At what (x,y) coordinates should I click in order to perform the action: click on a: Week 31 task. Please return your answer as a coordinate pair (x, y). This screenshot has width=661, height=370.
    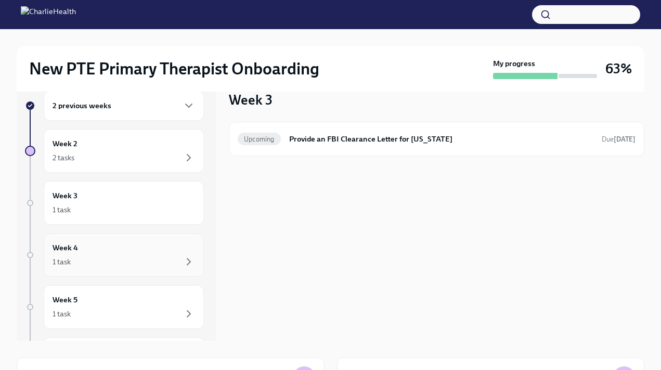
    Looking at the image, I should click on (114, 203).